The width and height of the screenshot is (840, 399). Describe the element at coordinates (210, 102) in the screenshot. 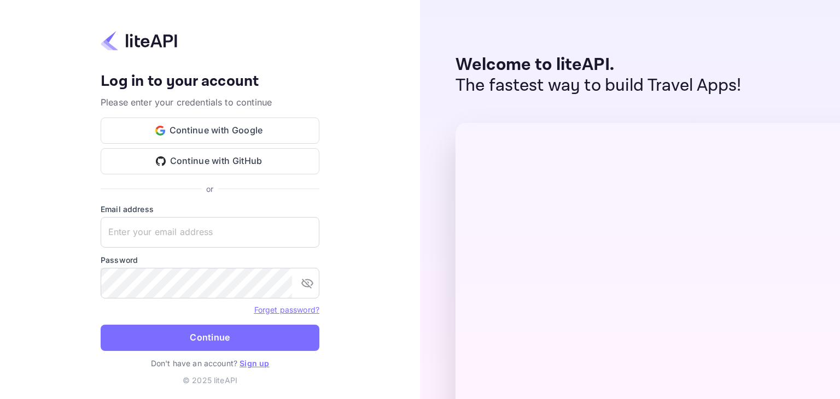

I see `p: Please enter your credentials to continue` at that location.